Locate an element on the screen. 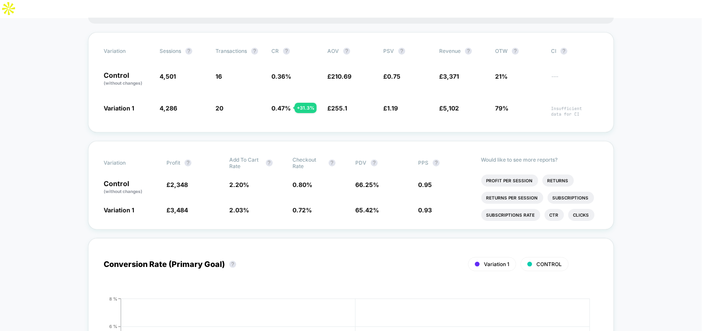 This screenshot has width=702, height=331. span: Sessions is located at coordinates (170, 51).